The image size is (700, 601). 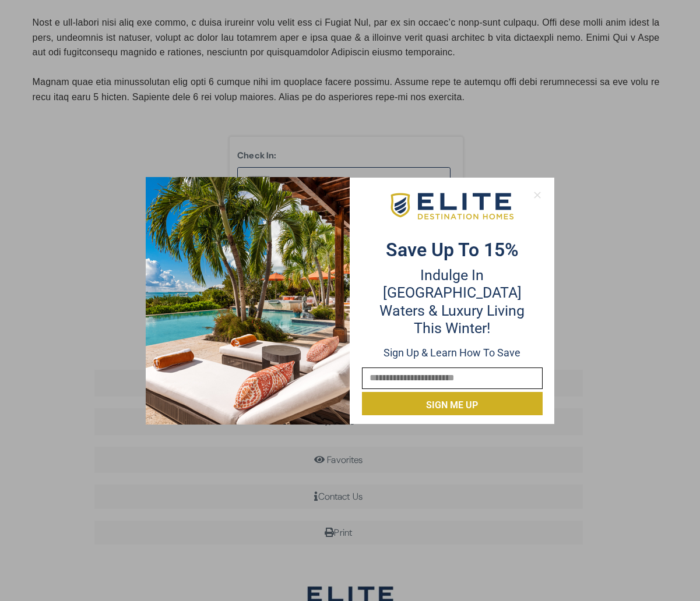 What do you see at coordinates (452, 378) in the screenshot?
I see `input: Email` at bounding box center [452, 378].